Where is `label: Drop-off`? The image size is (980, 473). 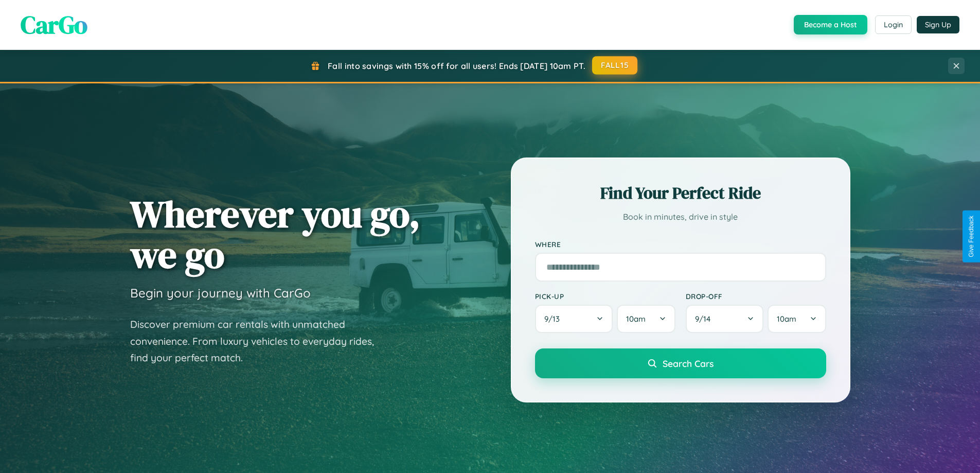 label: Drop-off is located at coordinates (756, 296).